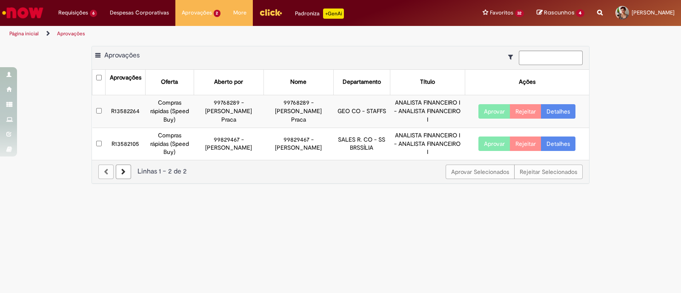 This screenshot has width=681, height=293. What do you see at coordinates (240, 13) in the screenshot?
I see `span: More` at bounding box center [240, 13].